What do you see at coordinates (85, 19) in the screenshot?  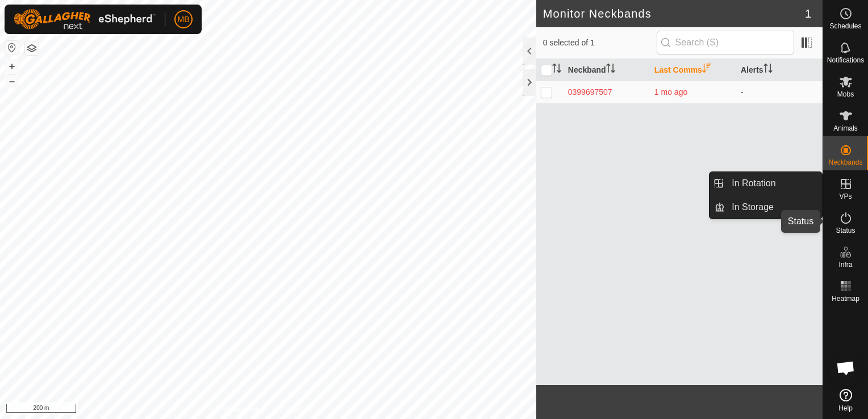 I see `img: Gallagher Logo` at bounding box center [85, 19].